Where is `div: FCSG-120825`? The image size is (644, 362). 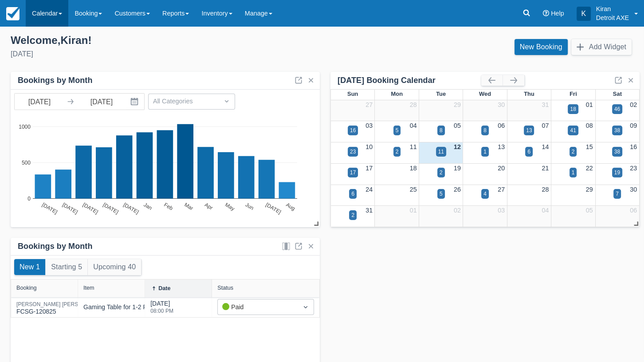 div: FCSG-120825 is located at coordinates (61, 308).